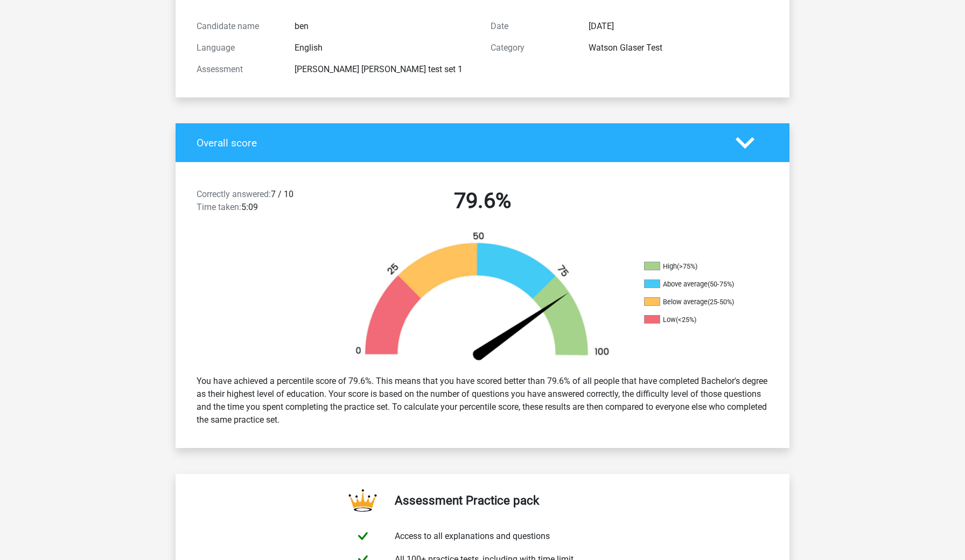 The image size is (965, 560). Describe the element at coordinates (686, 319) in the screenshot. I see `div: (<25%)` at that location.